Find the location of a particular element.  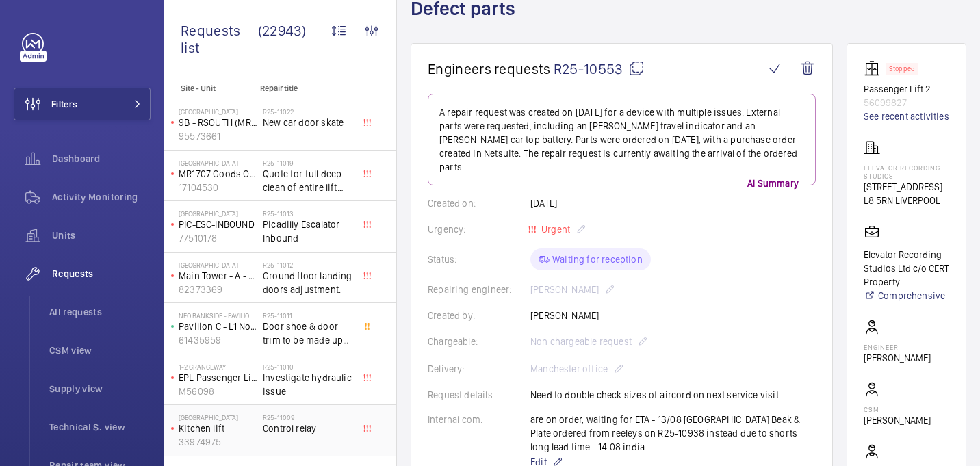

span: Investigate hydraulic issue is located at coordinates (308, 385).